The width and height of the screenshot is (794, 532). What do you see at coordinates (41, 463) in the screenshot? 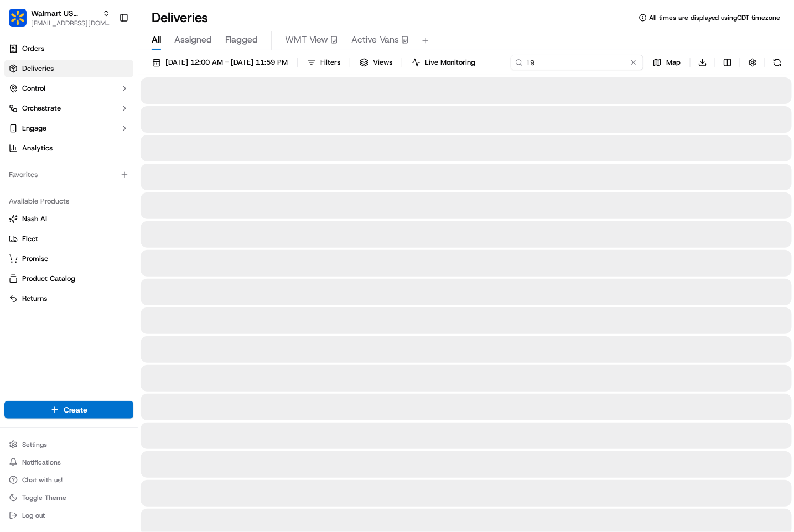
I see `span: Notifications` at bounding box center [41, 463].